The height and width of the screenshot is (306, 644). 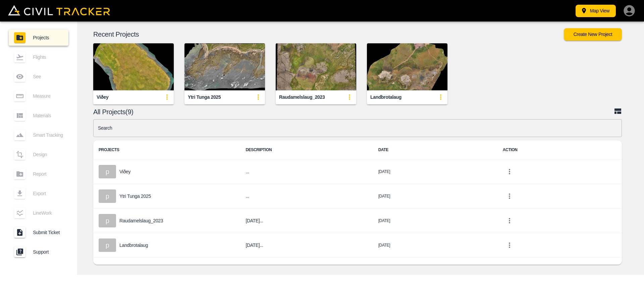 What do you see at coordinates (134, 245) in the screenshot?
I see `p: Landbrotalaug` at bounding box center [134, 245].